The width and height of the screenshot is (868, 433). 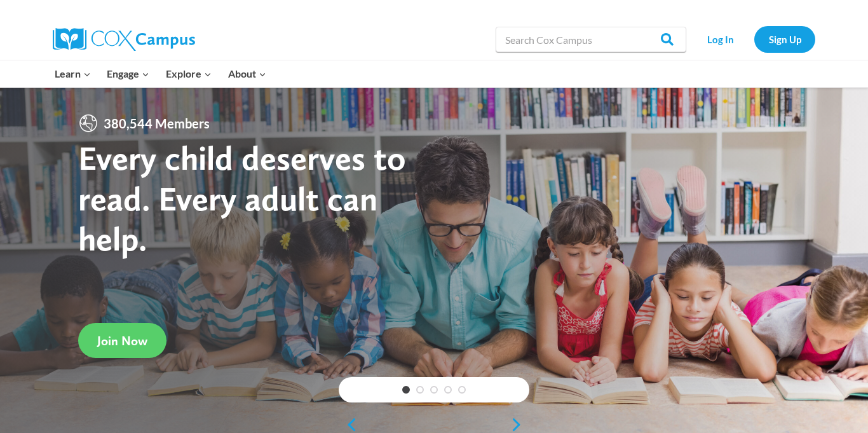 I want to click on a: Join Now, so click(x=122, y=340).